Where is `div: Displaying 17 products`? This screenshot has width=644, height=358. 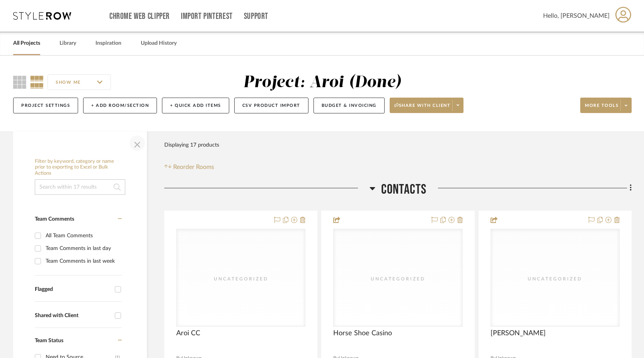 div: Displaying 17 products is located at coordinates (192, 146).